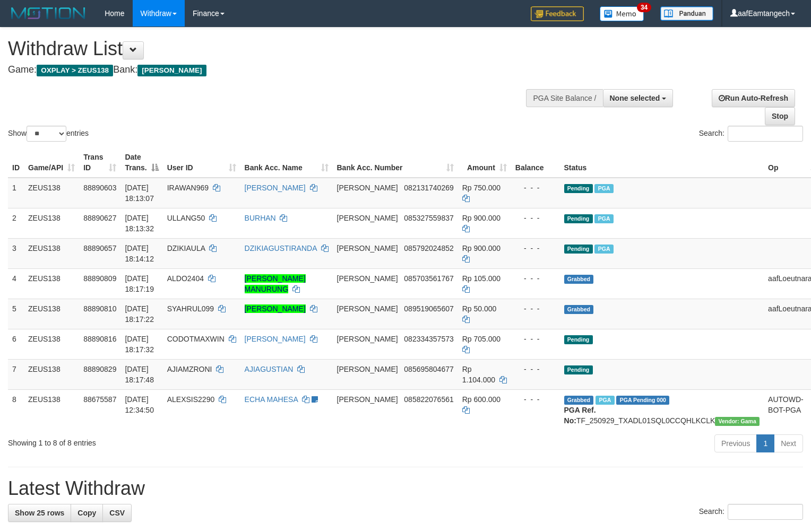 The height and width of the screenshot is (532, 811). What do you see at coordinates (635, 98) in the screenshot?
I see `span: None selected` at bounding box center [635, 98].